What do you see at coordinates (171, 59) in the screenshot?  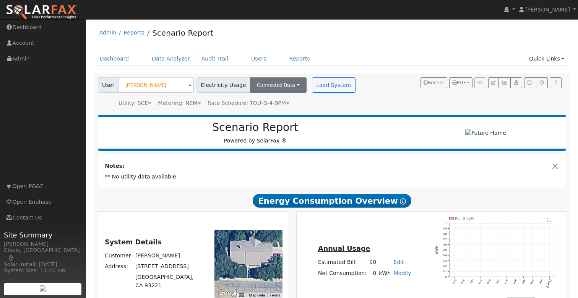 I see `a: Data Analyzer` at bounding box center [171, 59].